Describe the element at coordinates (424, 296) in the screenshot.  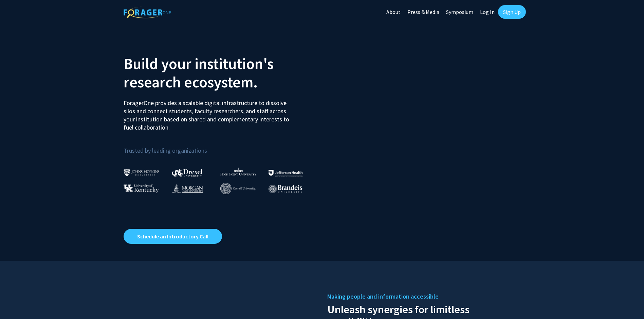
I see `h5: Making people and information accessible` at that location.